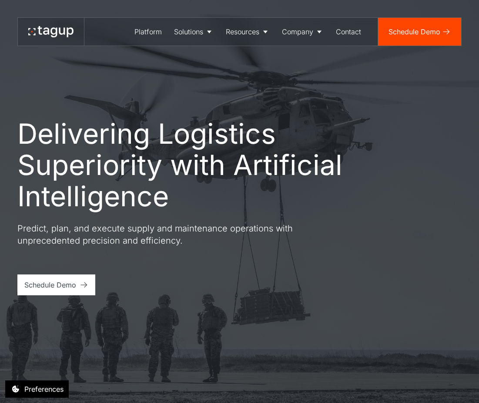 This screenshot has height=403, width=479. What do you see at coordinates (303, 32) in the screenshot?
I see `a: Company` at bounding box center [303, 32].